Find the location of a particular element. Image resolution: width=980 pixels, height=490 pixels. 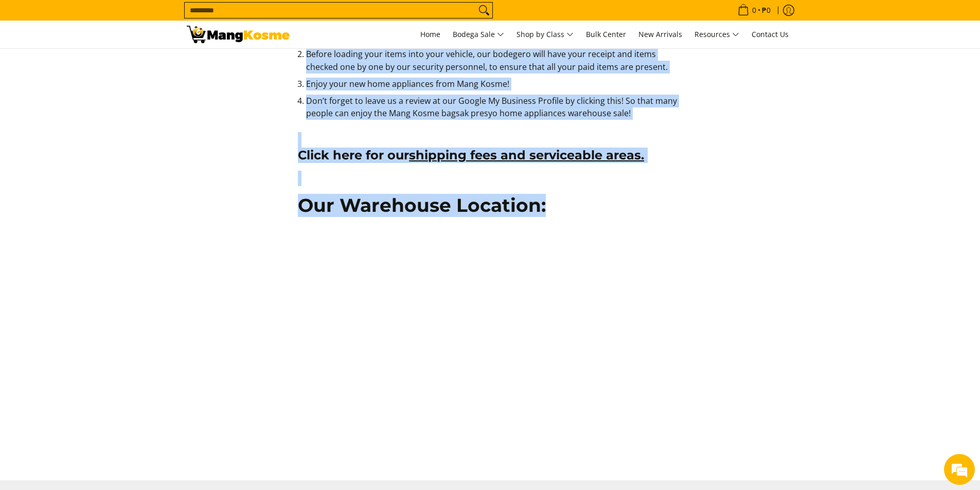

h3: Click here for our is located at coordinates (490, 148).